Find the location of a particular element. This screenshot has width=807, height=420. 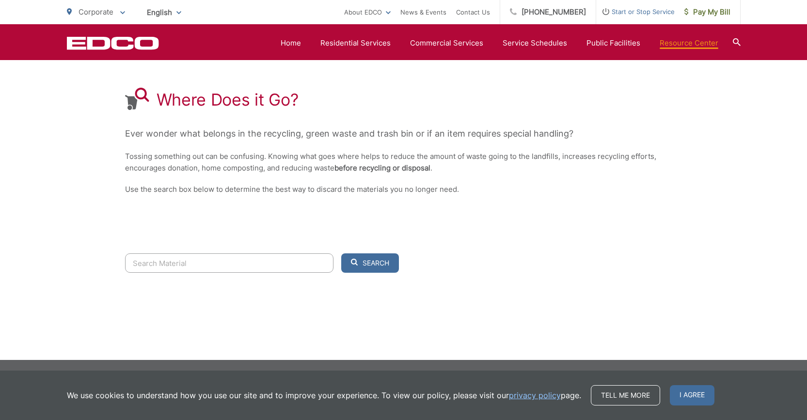

span: Search is located at coordinates (376, 263).